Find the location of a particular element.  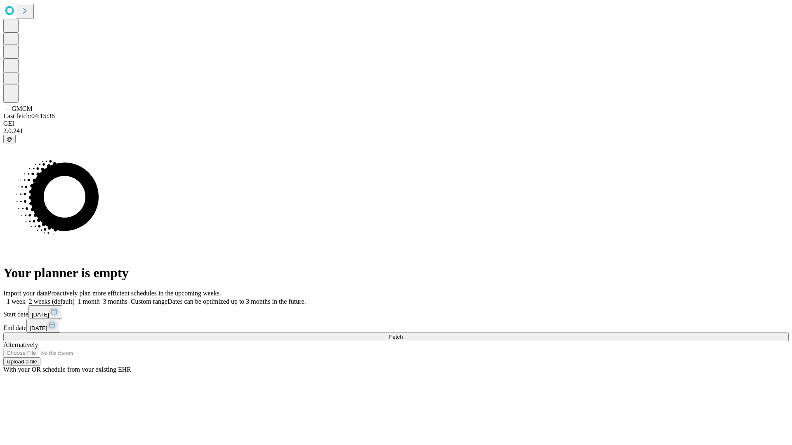

div: Start date is located at coordinates (396, 312).